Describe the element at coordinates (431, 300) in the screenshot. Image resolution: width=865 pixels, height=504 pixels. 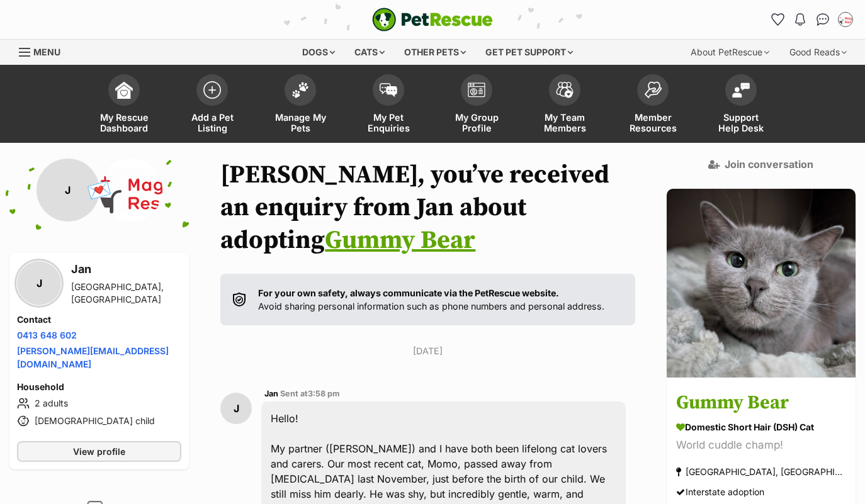
I see `p: Avoid sharing personal information such as phone numbers and personal address.` at that location.